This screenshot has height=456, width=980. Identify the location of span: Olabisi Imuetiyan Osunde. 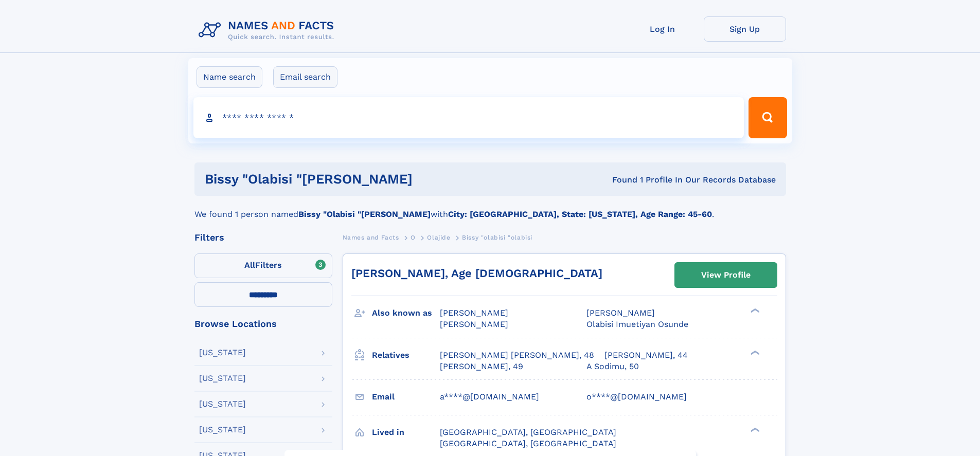
(637, 324).